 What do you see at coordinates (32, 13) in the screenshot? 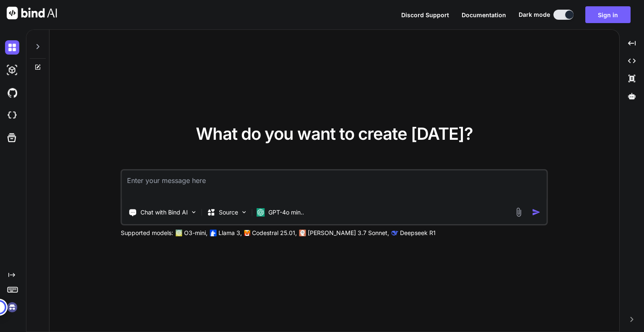
I see `img: Bind AI` at bounding box center [32, 13].